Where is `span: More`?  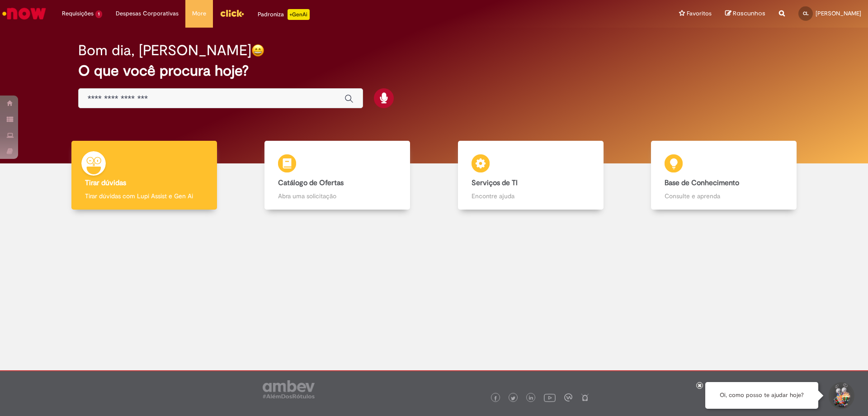
span: More is located at coordinates (199, 13).